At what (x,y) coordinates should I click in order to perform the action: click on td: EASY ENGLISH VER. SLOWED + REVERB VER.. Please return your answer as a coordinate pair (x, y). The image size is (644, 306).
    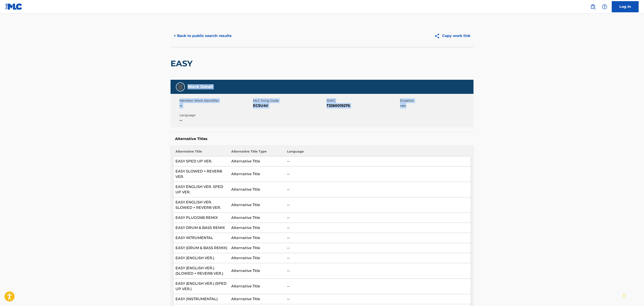
    Looking at the image, I should click on (201, 205).